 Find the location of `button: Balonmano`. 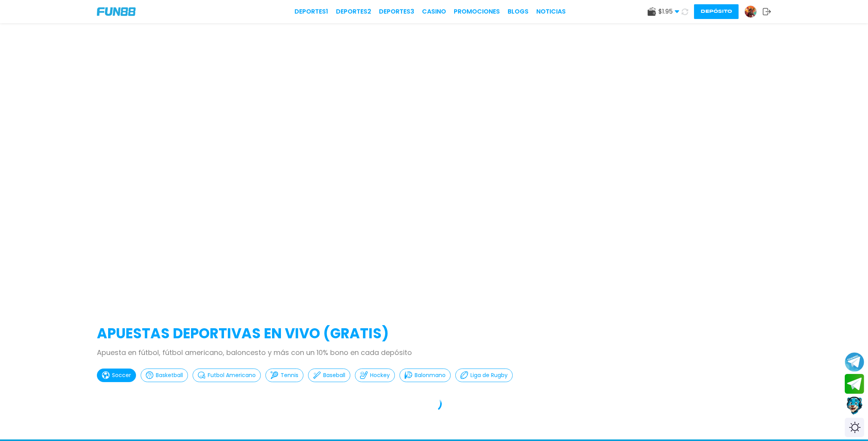

button: Balonmano is located at coordinates (425, 375).